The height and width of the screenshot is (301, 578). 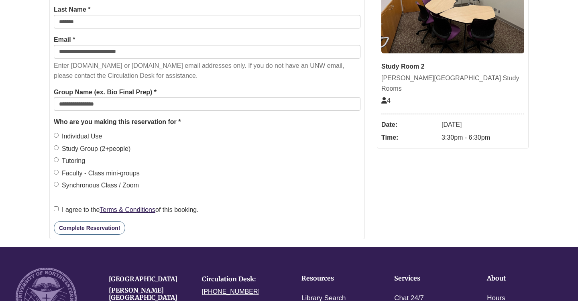 What do you see at coordinates (64, 40) in the screenshot?
I see `label: Email *` at bounding box center [64, 40].